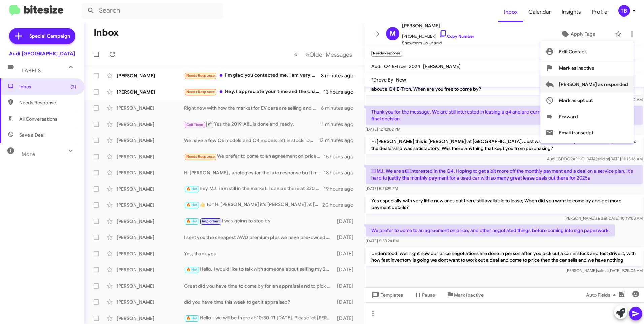 This screenshot has width=644, height=324. What do you see at coordinates (576, 100) in the screenshot?
I see `span: Mark as opt out` at bounding box center [576, 100].